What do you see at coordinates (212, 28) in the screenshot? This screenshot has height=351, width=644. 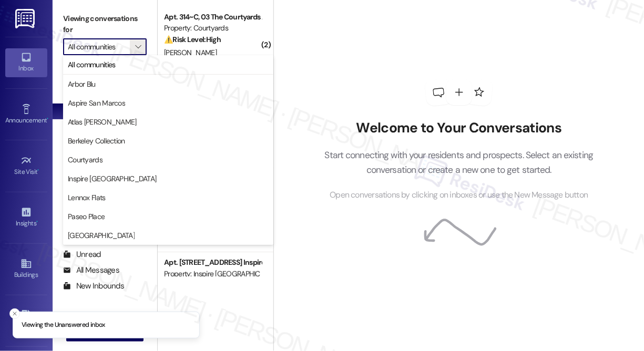 I see `div: Property: Courtyards` at bounding box center [212, 28].